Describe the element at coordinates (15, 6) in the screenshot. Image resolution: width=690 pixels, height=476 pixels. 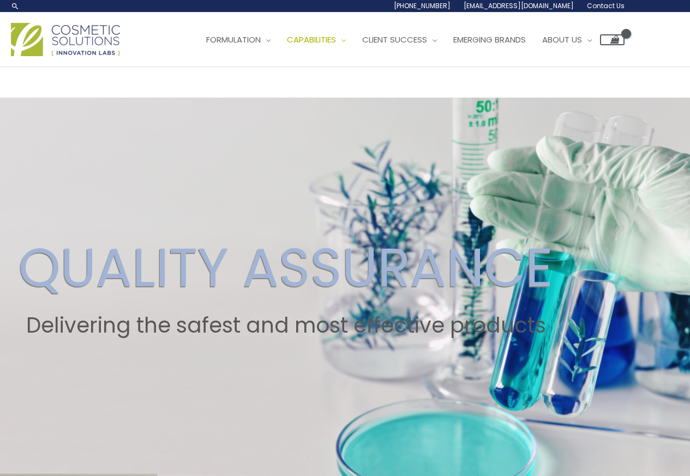
I see `a: Search icon link` at that location.